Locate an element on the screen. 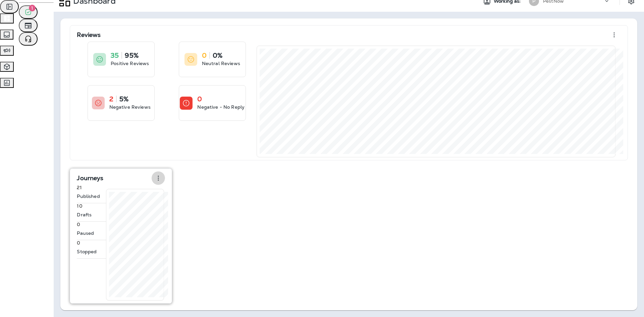  p: 21 is located at coordinates (91, 188).